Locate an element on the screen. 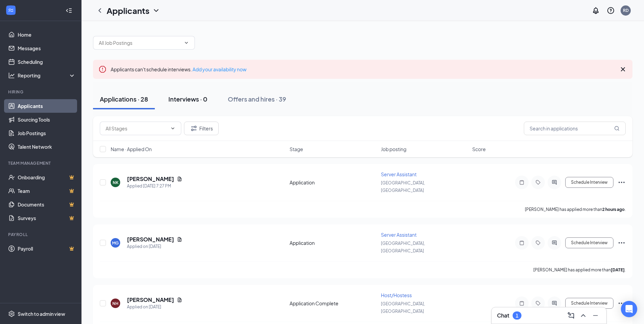 The width and height of the screenshot is (644, 324). svg: ChevronLeft is located at coordinates (99, 11).